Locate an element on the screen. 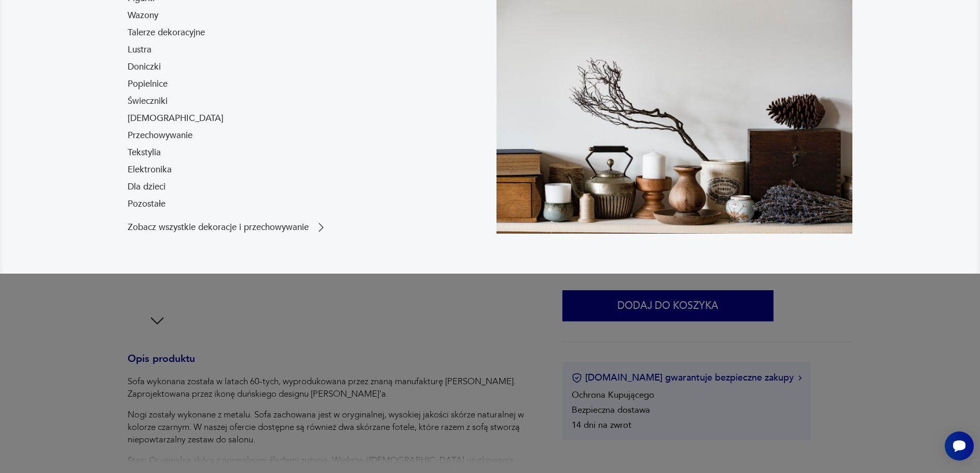  a: Wazony is located at coordinates (142, 16).